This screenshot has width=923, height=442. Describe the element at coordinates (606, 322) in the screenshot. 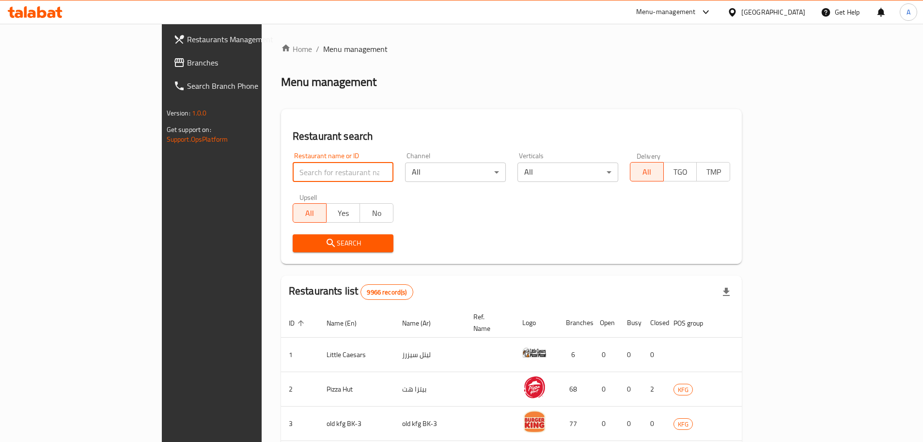

I see `th: Open` at that location.